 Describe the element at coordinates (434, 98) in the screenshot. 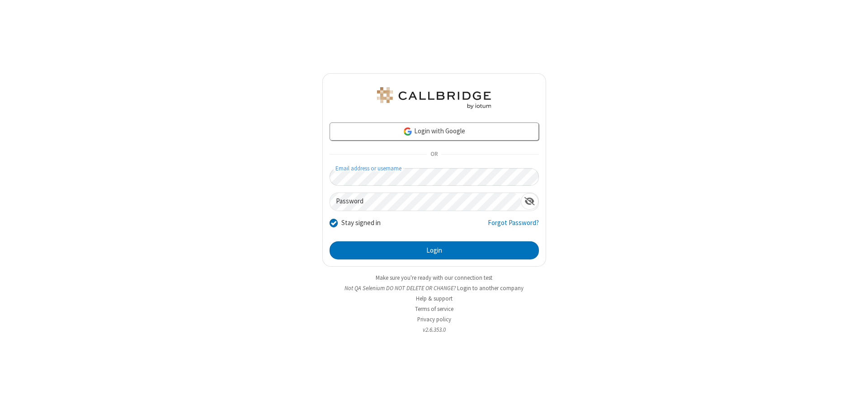

I see `img: QA Selenium DO NOT DELETE OR CHANGE` at that location.